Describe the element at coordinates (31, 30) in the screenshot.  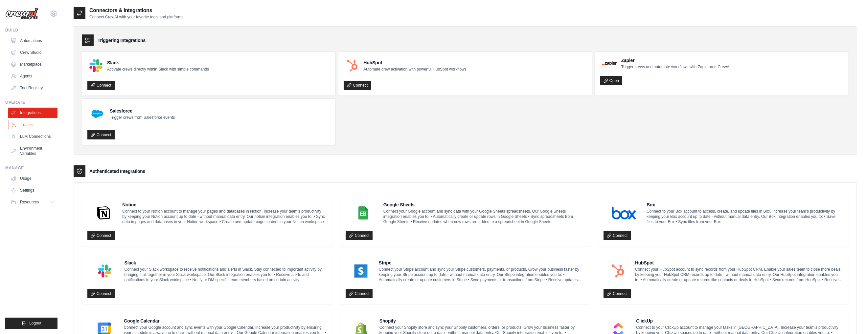
I see `div: Build` at that location.